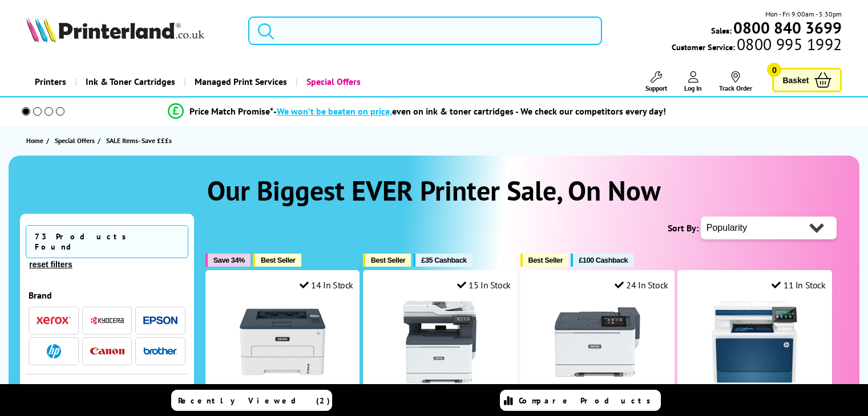 This screenshot has height=416, width=868. Describe the element at coordinates (587, 401) in the screenshot. I see `span: Compare Products` at that location.